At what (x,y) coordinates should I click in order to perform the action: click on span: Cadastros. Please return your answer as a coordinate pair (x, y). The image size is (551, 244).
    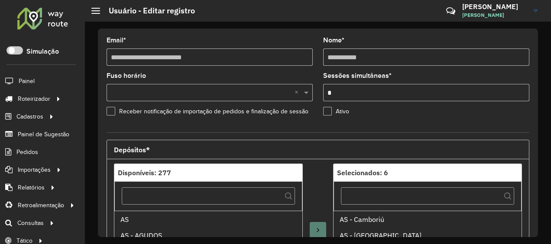
    Looking at the image, I should click on (30, 117).